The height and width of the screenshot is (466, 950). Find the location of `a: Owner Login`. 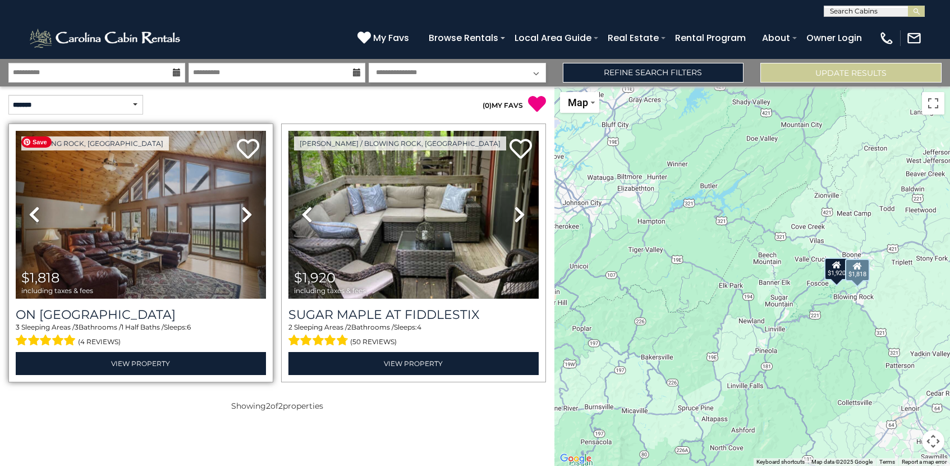

a: Owner Login is located at coordinates (834, 38).